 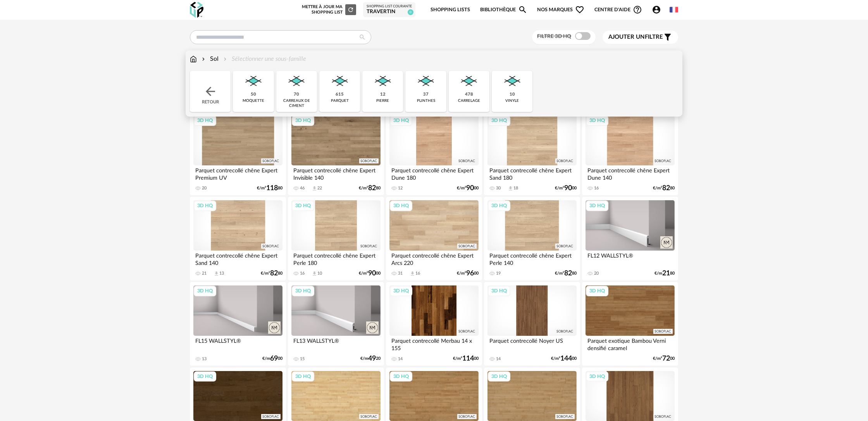 What do you see at coordinates (532, 324) in the screenshot?
I see `a: 3D HQ Parquet contrecollé Noyer US 14 €/m²14400` at bounding box center [532, 324].